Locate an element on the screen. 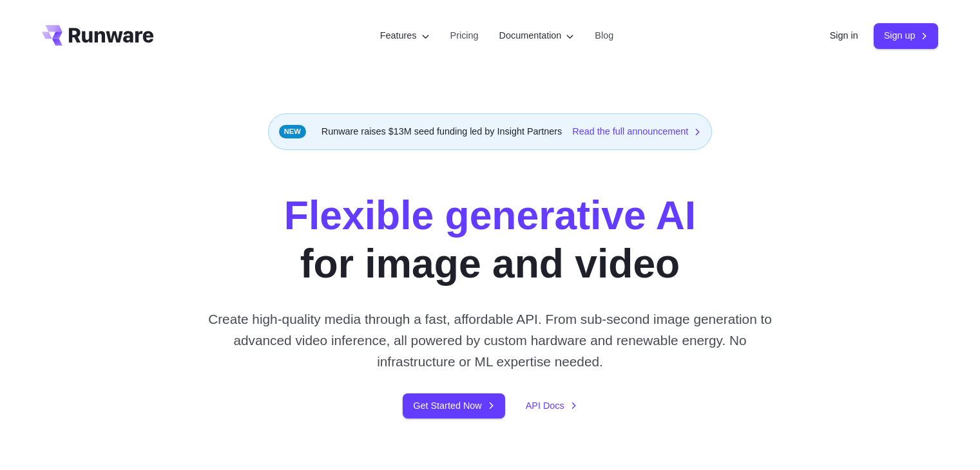  h1: for image and video is located at coordinates (490, 240).